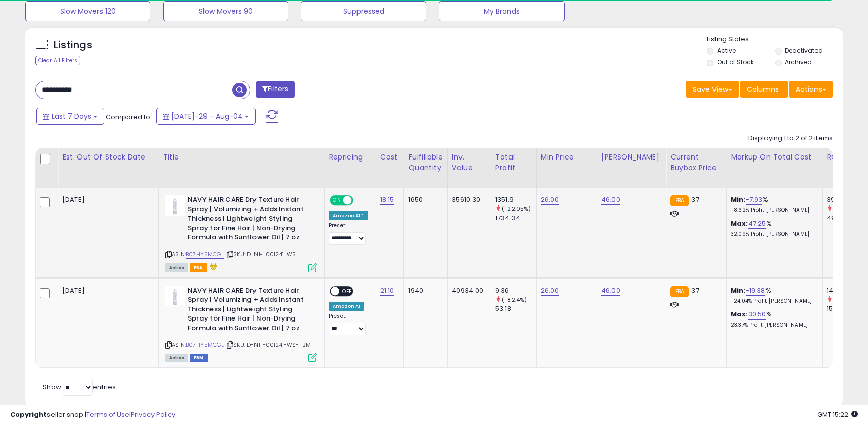 The height and width of the screenshot is (425, 868). What do you see at coordinates (241, 323) in the screenshot?
I see `div: ASIN:` at bounding box center [241, 323].